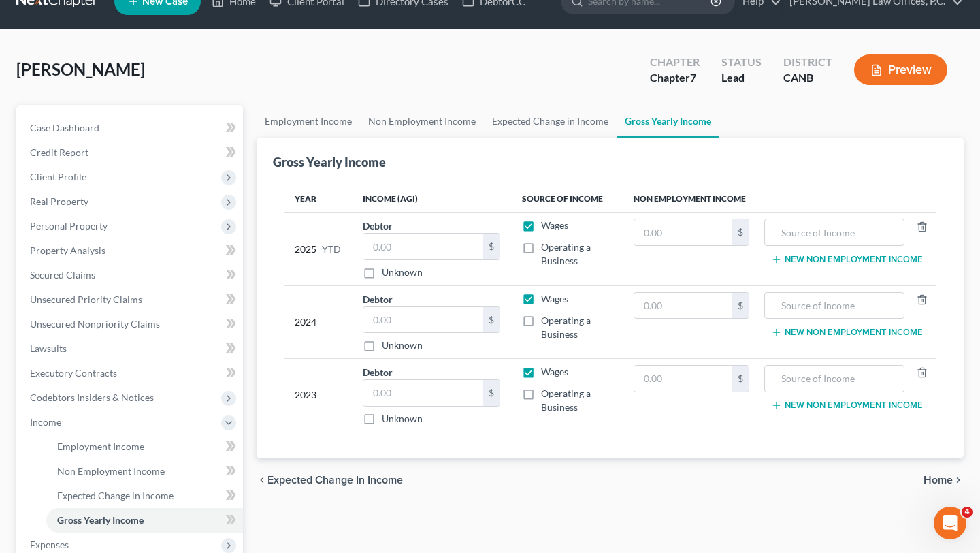 This screenshot has height=553, width=980. What do you see at coordinates (779, 199) in the screenshot?
I see `th: Non Employment Income` at bounding box center [779, 199].